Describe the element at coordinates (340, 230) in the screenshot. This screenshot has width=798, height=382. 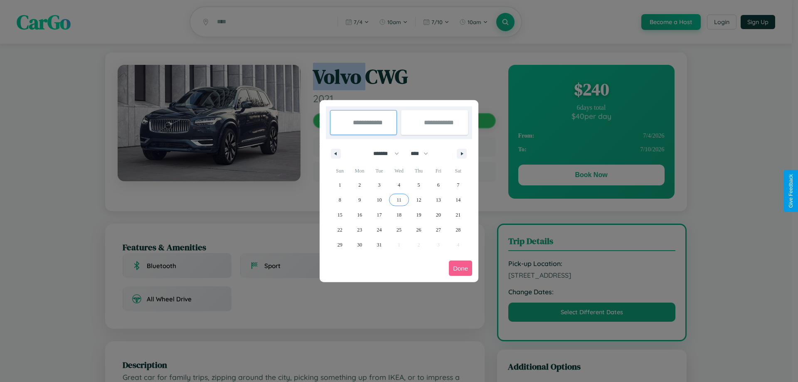
I see `span: 22` at that location.